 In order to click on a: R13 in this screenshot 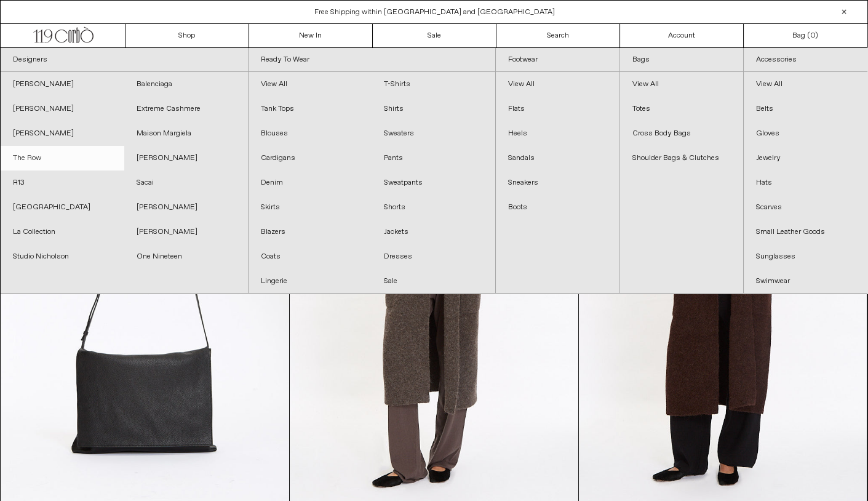, I will do `click(62, 183)`.